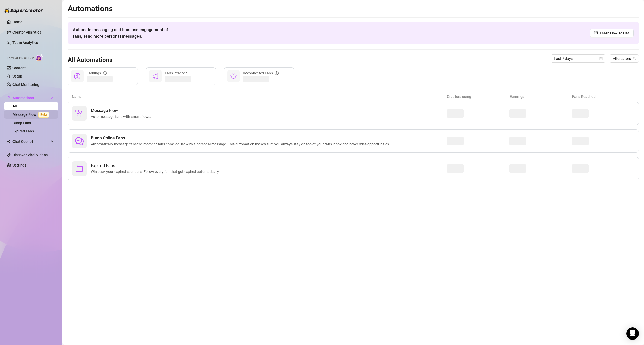  I want to click on img: Chat Copilot, so click(8, 142).